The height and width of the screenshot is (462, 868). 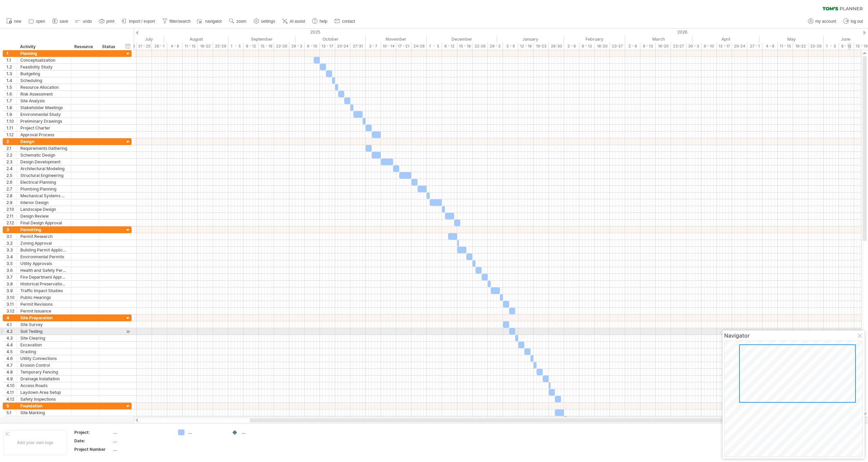 I want to click on div: Date:, so click(x=93, y=441).